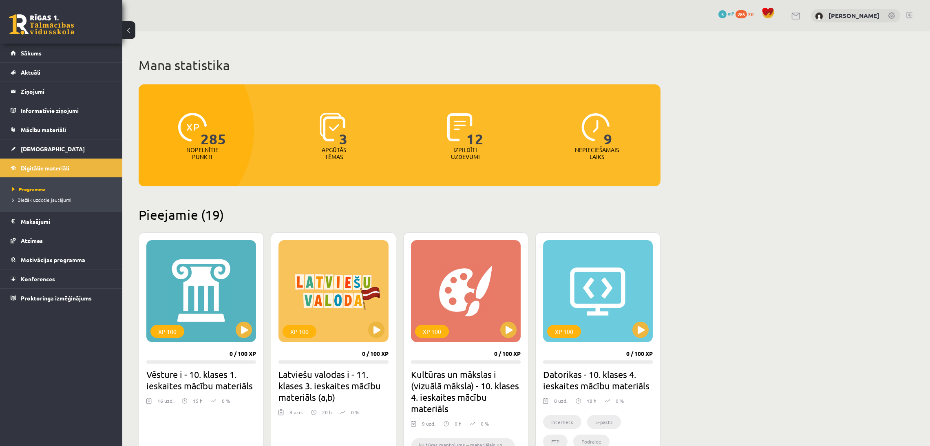 This screenshot has width=930, height=446. Describe the element at coordinates (608, 130) in the screenshot. I see `span: 9` at that location.